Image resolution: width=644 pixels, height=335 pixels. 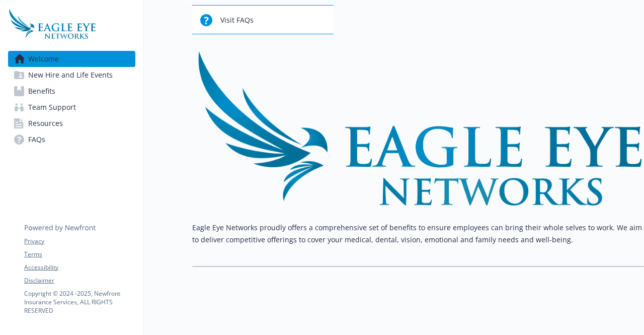 What do you see at coordinates (45, 123) in the screenshot?
I see `span: Resources` at bounding box center [45, 123].